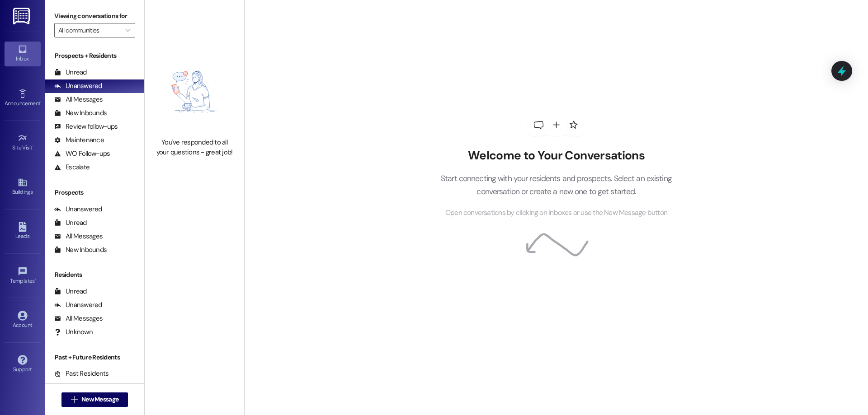 The image size is (868, 415). I want to click on a: Leads, so click(23, 232).